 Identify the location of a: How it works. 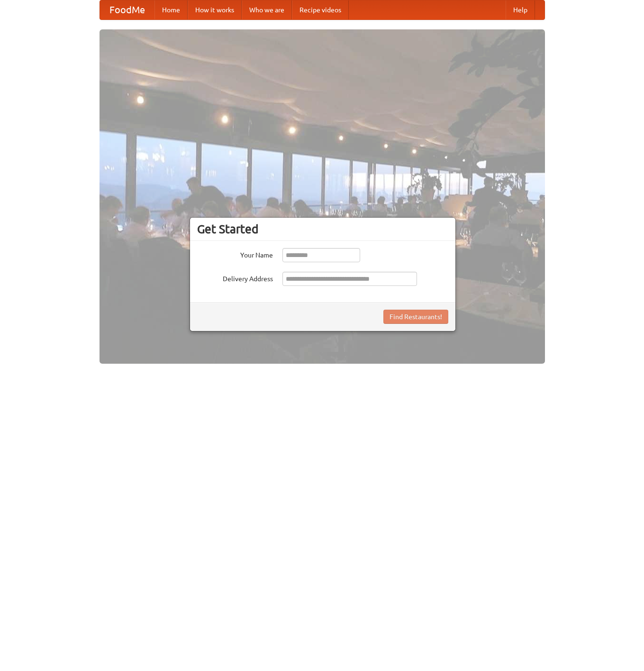
(215, 10).